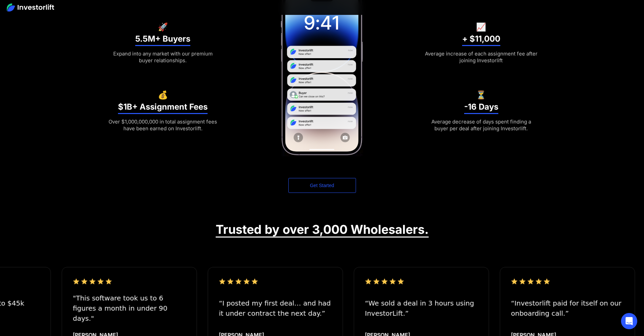 This screenshot has height=336, width=644. I want to click on h3: $1B+ Assignment Fees, so click(163, 108).